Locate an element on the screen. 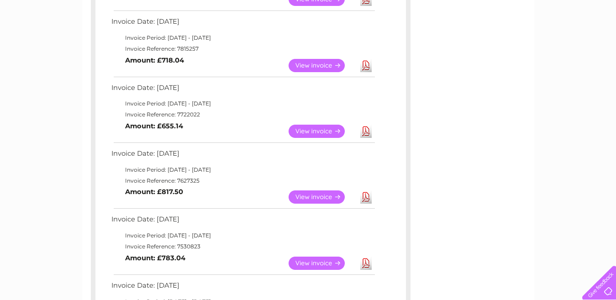 This screenshot has height=300, width=616. img: logo.png is located at coordinates (45, 37).